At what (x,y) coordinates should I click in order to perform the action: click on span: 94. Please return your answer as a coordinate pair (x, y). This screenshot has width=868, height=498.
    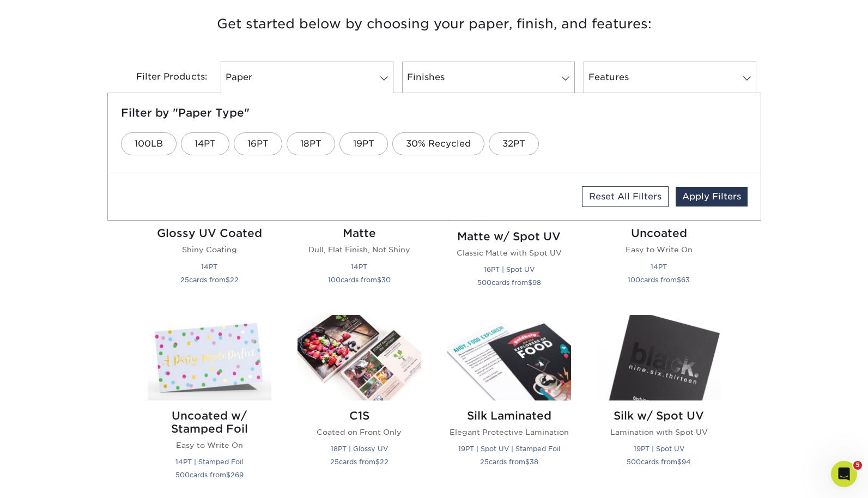
    Looking at the image, I should click on (686, 462).